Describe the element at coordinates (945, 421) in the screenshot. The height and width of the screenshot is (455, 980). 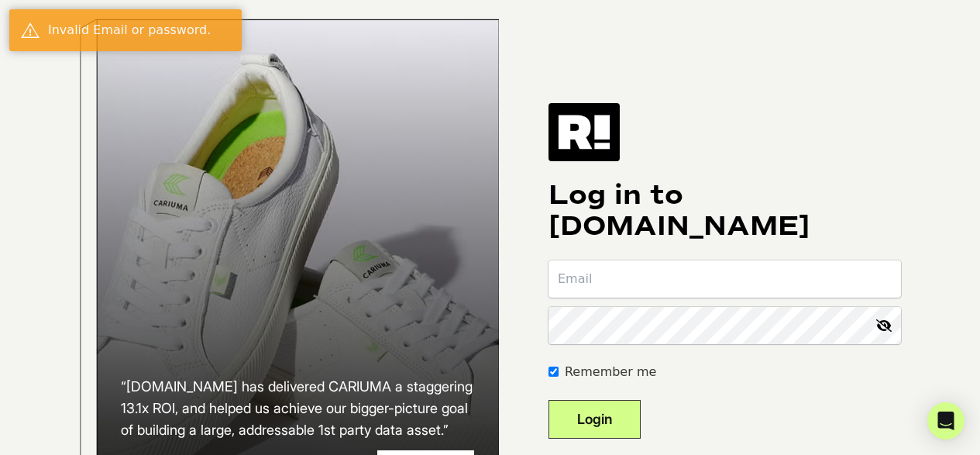
I see `div: Open Intercom Messenger` at that location.